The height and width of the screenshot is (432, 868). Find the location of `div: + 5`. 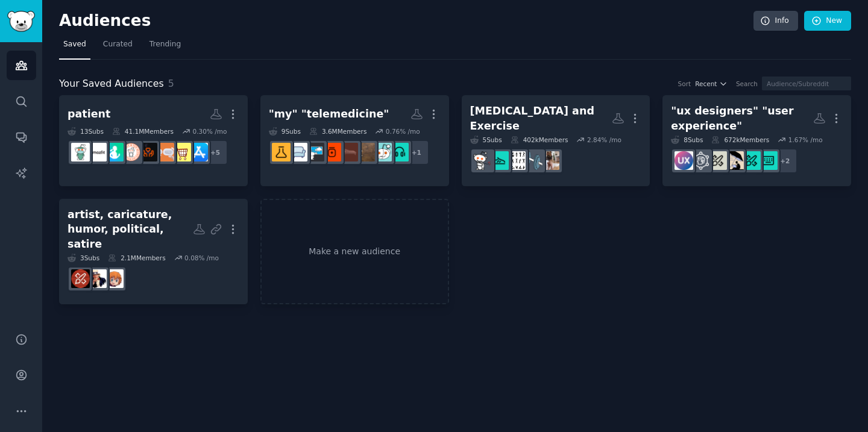

div: + 5 is located at coordinates (215, 153).